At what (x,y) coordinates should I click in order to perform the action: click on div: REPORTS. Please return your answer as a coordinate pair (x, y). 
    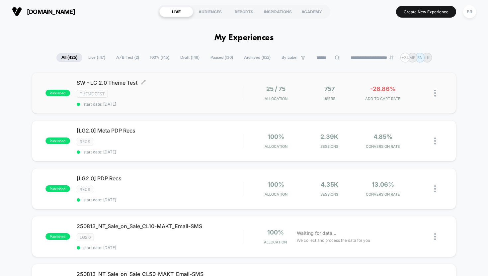
    Looking at the image, I should click on (244, 12).